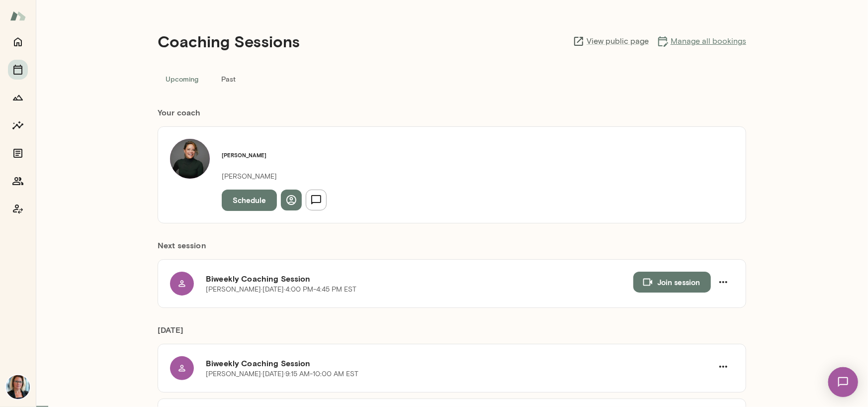 The height and width of the screenshot is (407, 868). I want to click on button: Past, so click(228, 79).